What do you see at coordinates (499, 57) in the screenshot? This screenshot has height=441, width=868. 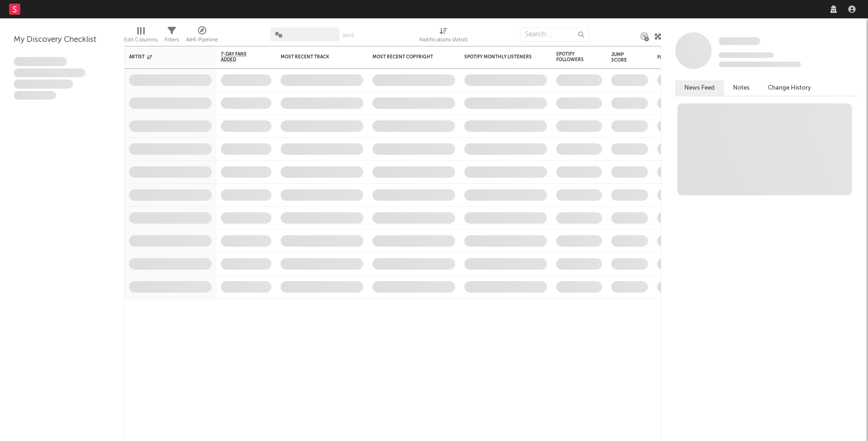 I see `div: Spotify Monthly Listeners` at bounding box center [499, 57].